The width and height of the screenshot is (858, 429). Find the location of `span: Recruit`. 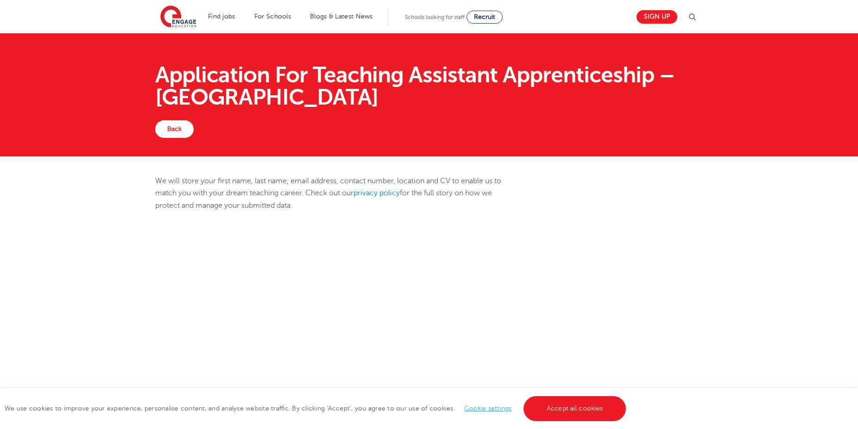

span: Recruit is located at coordinates (485, 17).